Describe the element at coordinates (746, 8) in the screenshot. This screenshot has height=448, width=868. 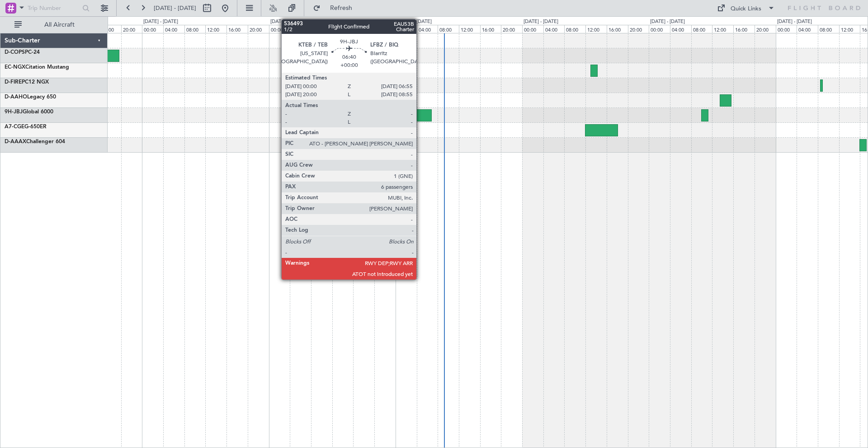
I see `button: Quick Links` at that location.